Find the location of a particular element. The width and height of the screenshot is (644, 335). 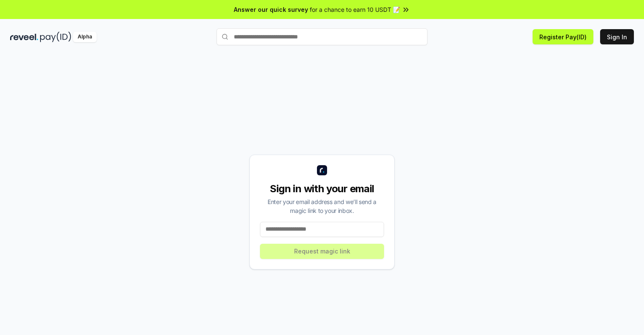

span: for a chance to earn 10 USDT 📝 is located at coordinates (355, 9).